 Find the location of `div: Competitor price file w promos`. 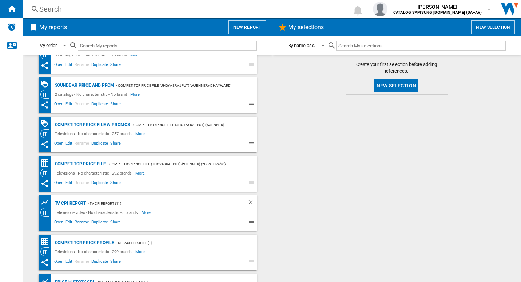

div: Competitor price file w promos is located at coordinates (91, 124).